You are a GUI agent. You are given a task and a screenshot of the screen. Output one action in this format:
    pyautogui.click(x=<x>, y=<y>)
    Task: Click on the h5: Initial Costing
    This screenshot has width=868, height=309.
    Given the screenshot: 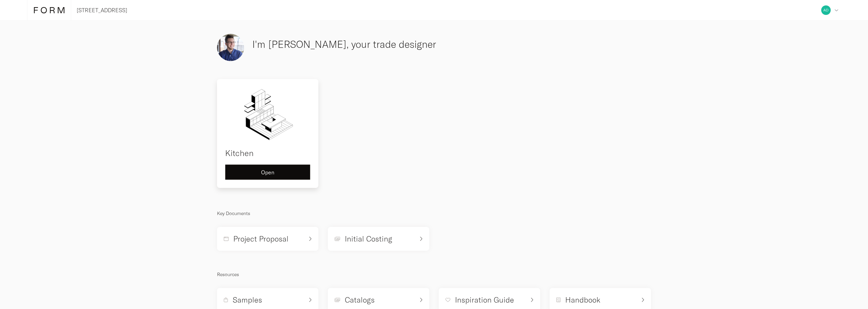 What is the action you would take?
    pyautogui.click(x=368, y=239)
    